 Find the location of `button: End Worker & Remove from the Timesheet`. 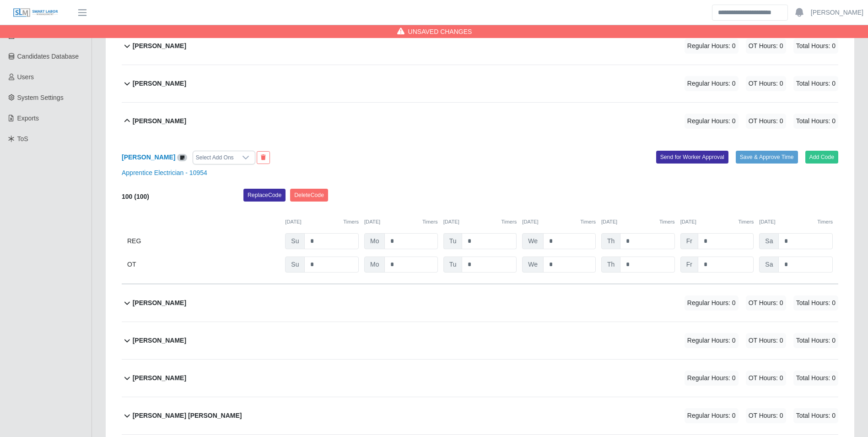

button: End Worker & Remove from the Timesheet is located at coordinates (263, 158).